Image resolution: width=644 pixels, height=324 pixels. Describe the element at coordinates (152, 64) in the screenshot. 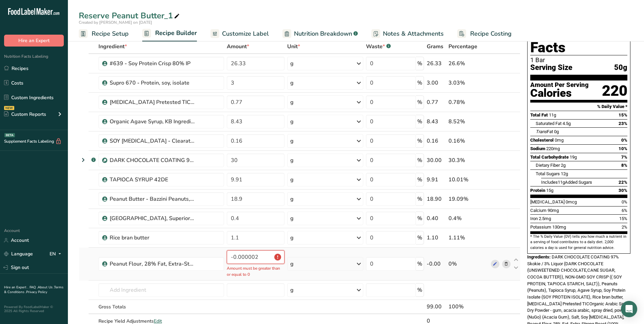

I see `div: #639 - Soy Protein Crisp 80% IP` at that location.